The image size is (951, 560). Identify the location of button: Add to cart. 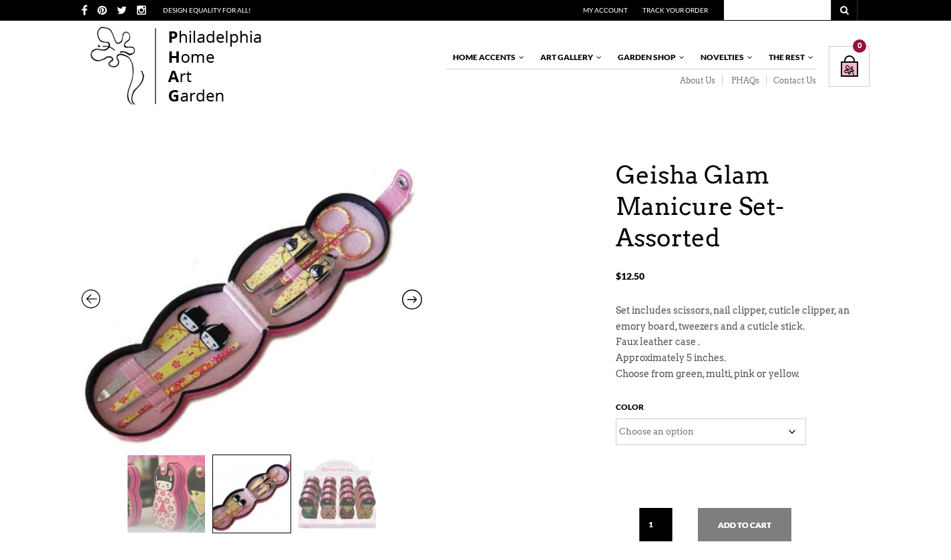
(745, 525).